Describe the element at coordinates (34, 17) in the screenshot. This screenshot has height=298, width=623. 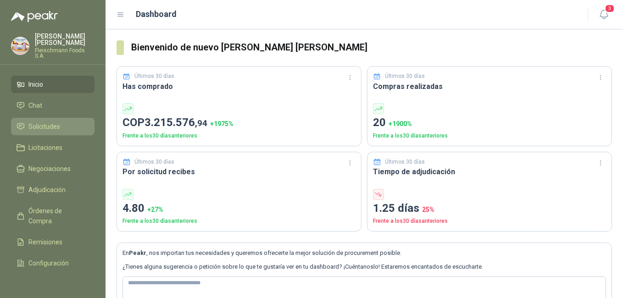
I see `img: Logo peakr` at that location.